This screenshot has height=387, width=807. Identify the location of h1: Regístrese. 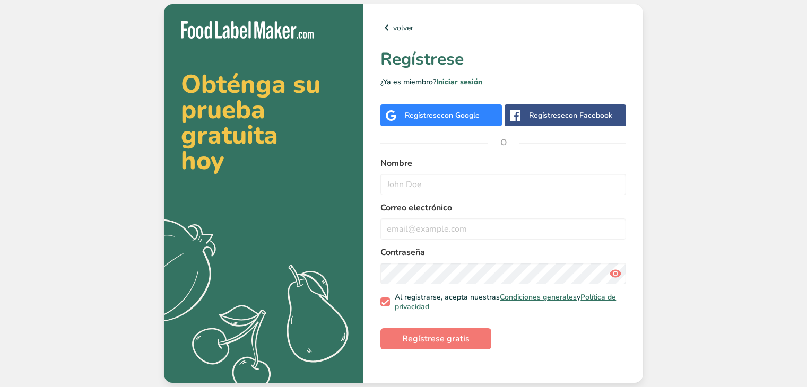
(503, 59).